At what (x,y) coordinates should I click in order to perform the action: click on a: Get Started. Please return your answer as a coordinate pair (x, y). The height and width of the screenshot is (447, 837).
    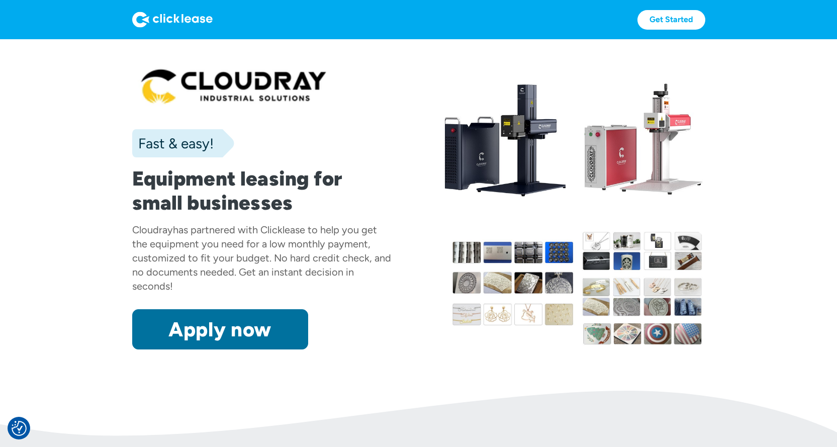
    Looking at the image, I should click on (671, 20).